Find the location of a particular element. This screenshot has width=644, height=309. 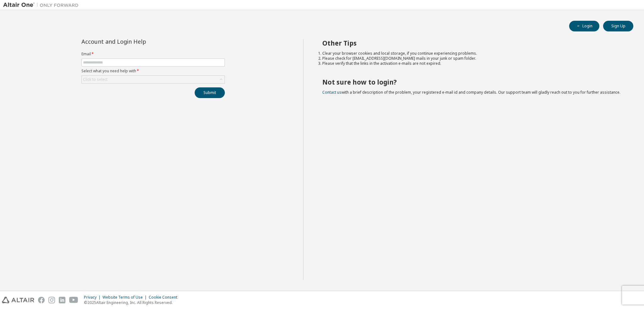

div: Privacy is located at coordinates (93, 298).